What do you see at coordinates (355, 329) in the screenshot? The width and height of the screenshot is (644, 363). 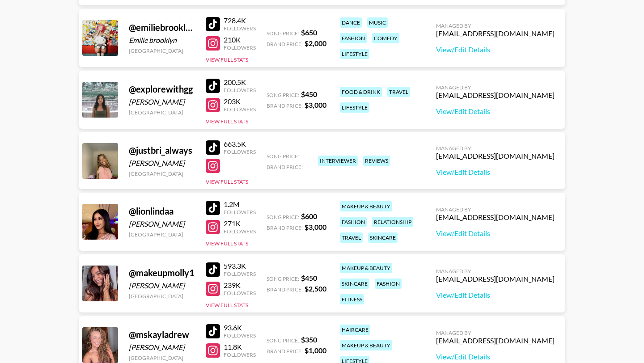 I see `div: haircare` at bounding box center [355, 329].